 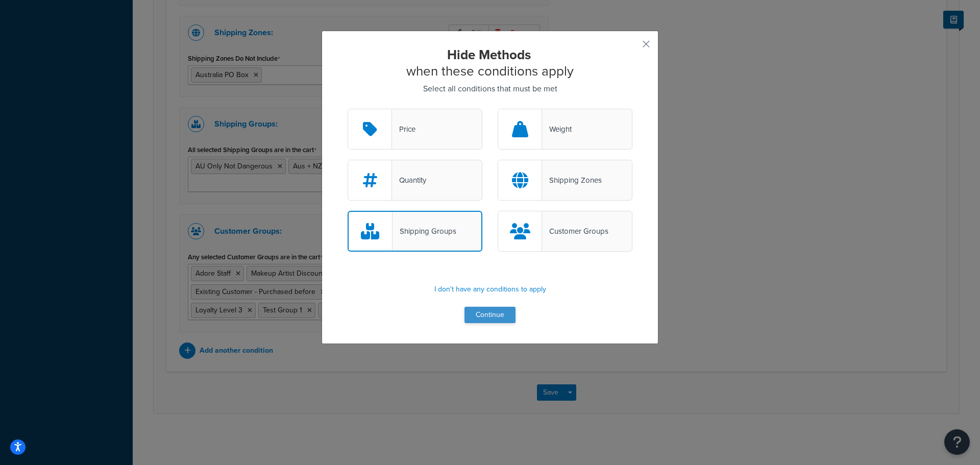 What do you see at coordinates (424, 231) in the screenshot?
I see `div: Shipping Groups` at bounding box center [424, 231].